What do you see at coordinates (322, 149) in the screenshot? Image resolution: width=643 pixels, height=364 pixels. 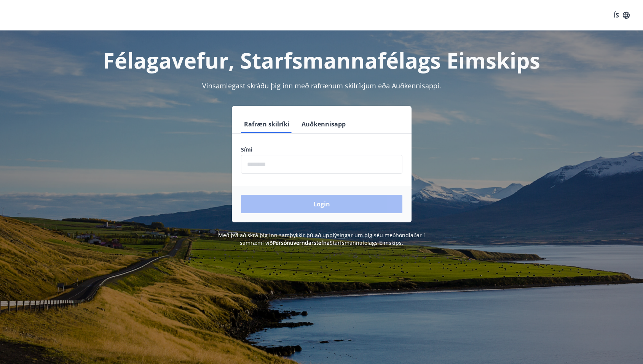 I see `label: Sími` at bounding box center [322, 149].